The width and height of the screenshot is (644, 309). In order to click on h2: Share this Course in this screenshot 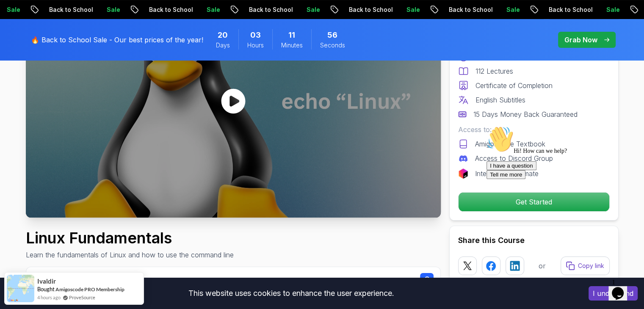, I will do `click(534, 241)`.